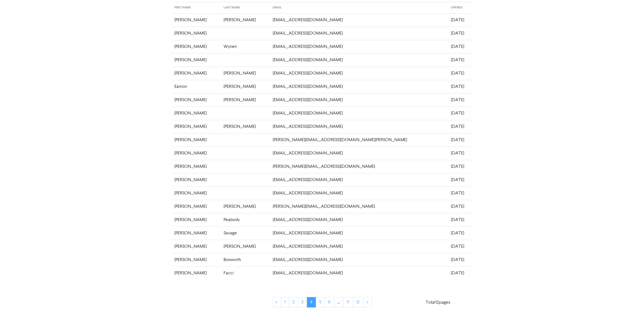 The height and width of the screenshot is (314, 644). I want to click on td: Wynen, so click(245, 47).